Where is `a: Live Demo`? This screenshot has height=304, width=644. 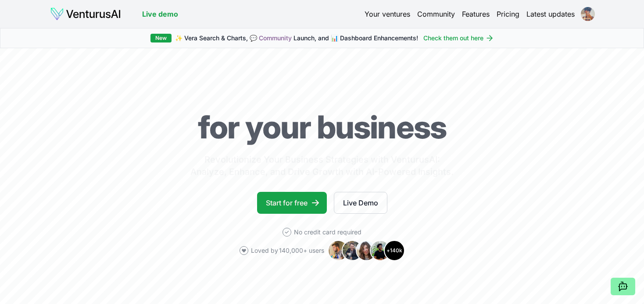
a: Live Demo is located at coordinates (360, 203).